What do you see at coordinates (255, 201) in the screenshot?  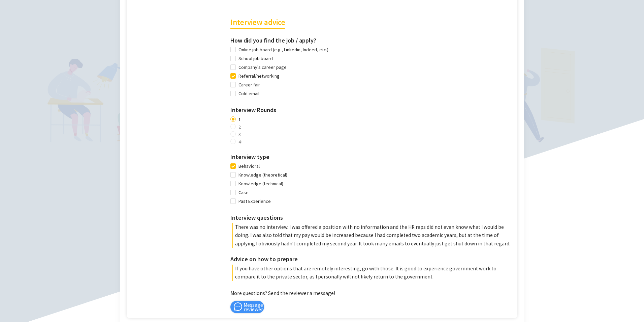 I see `span: Past Experience` at bounding box center [255, 201].